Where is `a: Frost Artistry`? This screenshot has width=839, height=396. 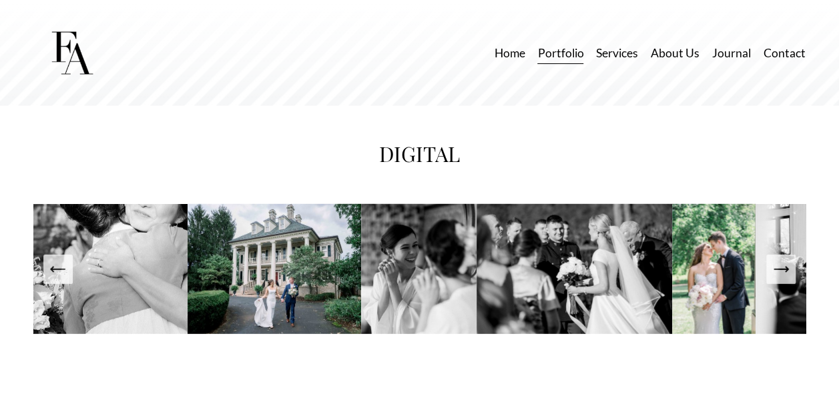 a: Frost Artistry is located at coordinates (71, 53).